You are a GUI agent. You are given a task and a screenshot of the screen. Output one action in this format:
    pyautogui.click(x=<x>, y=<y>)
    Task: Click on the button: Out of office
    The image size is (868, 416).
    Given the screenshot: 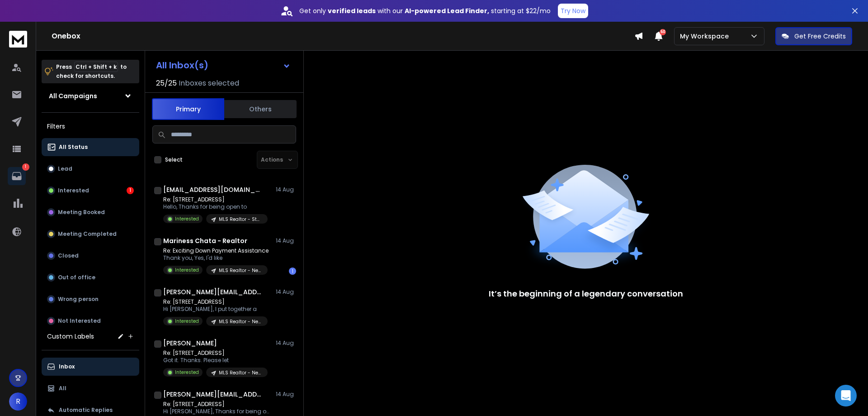 What is the action you would take?
    pyautogui.click(x=91, y=277)
    